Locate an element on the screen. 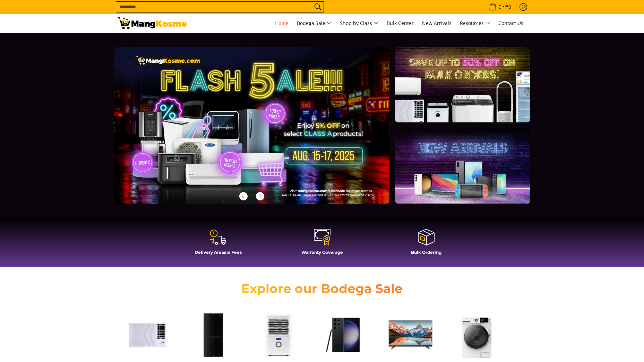 Image resolution: width=644 pixels, height=362 pixels. a: Resources is located at coordinates (474, 23).